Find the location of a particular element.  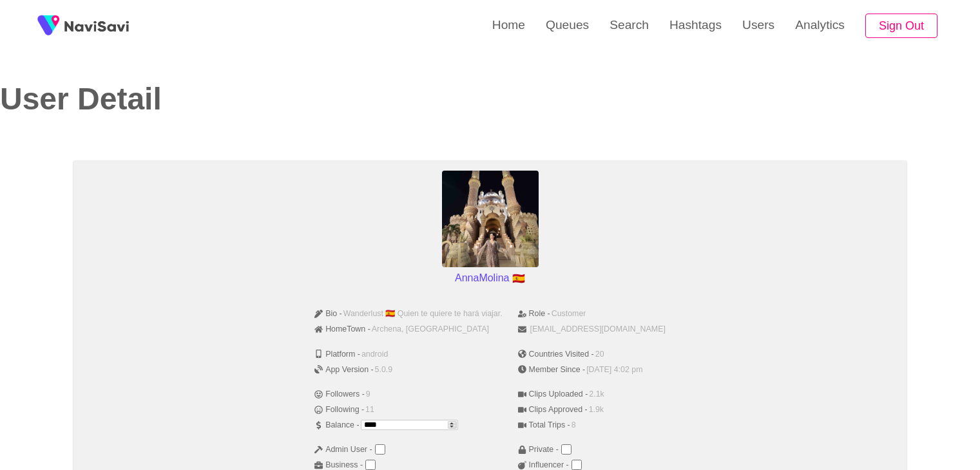

span: Business - is located at coordinates (338, 465).